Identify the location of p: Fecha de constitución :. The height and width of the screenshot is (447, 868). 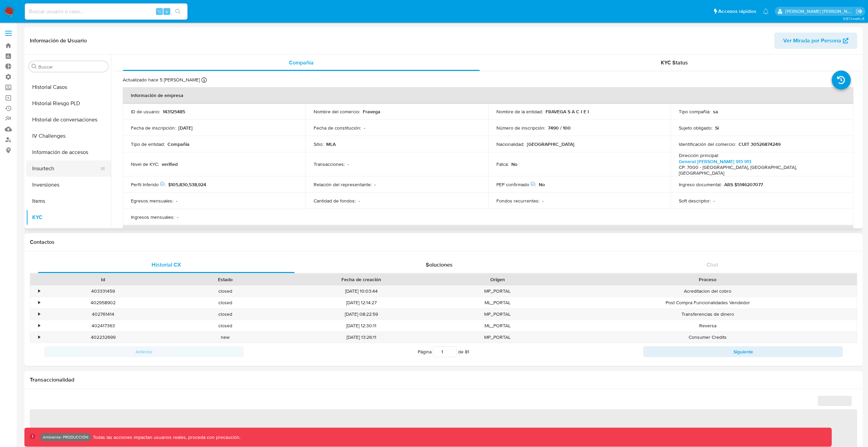
(337, 128).